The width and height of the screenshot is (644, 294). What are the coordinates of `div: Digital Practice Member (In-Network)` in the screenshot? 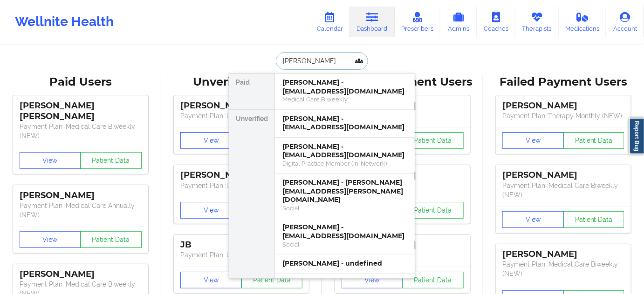 It's located at (344, 164).